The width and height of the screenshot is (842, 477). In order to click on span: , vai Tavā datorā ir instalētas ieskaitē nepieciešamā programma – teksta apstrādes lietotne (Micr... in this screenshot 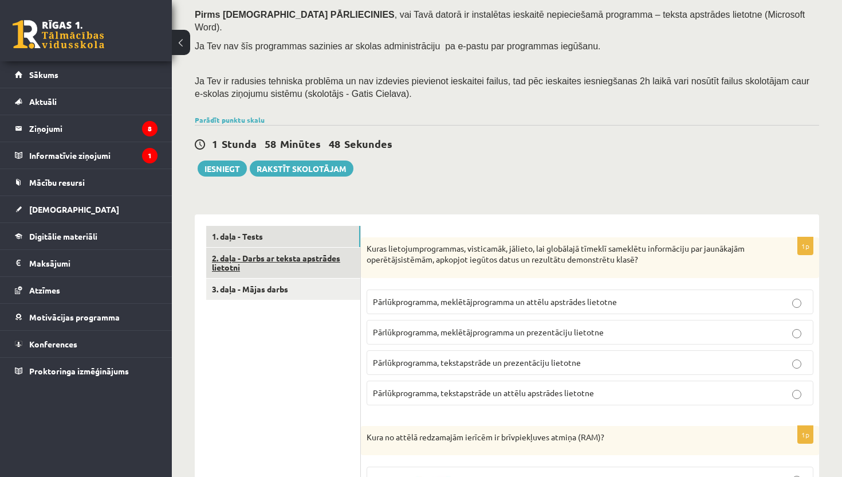, I will do `click(500, 21)`.